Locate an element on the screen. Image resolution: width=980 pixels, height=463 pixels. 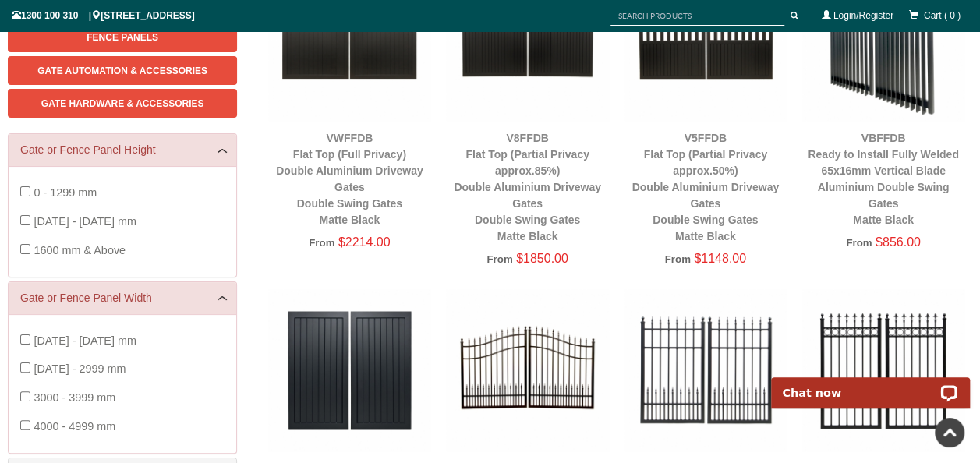
span: Cart ( 0 ) is located at coordinates (942, 16).